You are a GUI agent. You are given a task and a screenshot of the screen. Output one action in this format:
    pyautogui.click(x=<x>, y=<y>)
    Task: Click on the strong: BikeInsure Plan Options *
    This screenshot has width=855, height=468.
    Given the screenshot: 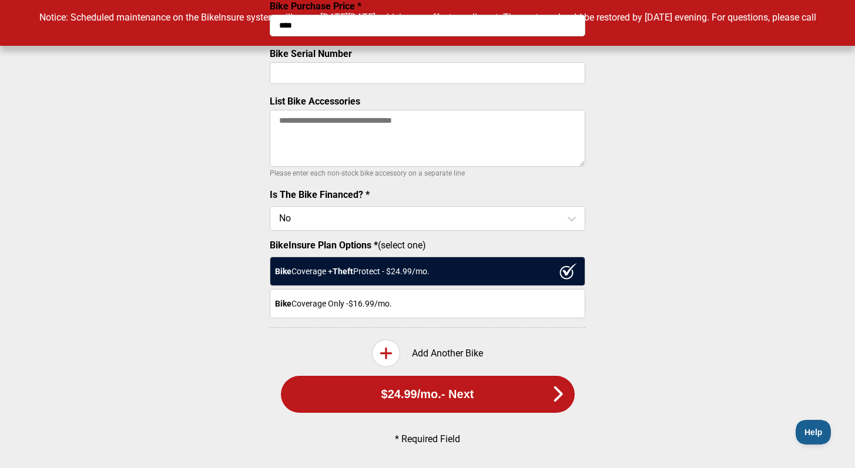 What is the action you would take?
    pyautogui.click(x=324, y=245)
    